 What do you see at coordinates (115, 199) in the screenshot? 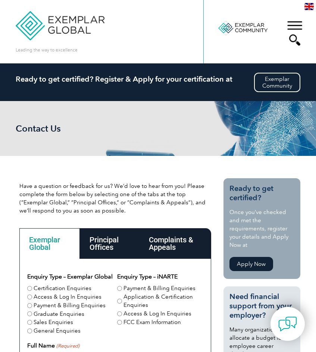
I see `p: Have a question or feedback for us? We’d love to hear from you! Please complete the form below by...` at bounding box center [115, 199].